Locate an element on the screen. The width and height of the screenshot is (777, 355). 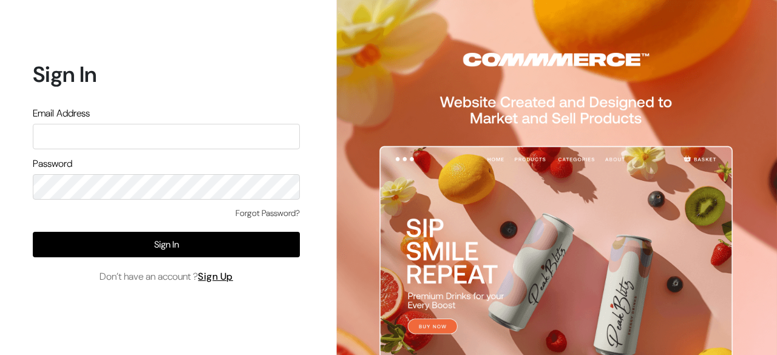
a: Forgot Password? is located at coordinates (268, 213).